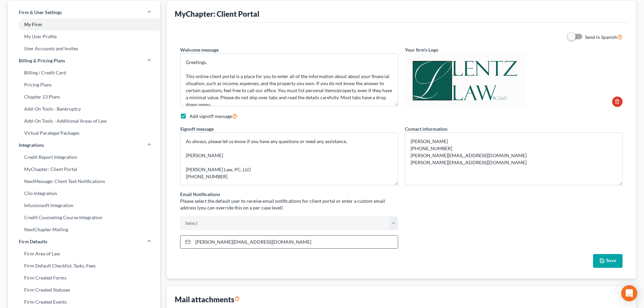 This screenshot has width=644, height=308. What do you see at coordinates (84, 302) in the screenshot?
I see `a: Firm Created Events` at bounding box center [84, 302].